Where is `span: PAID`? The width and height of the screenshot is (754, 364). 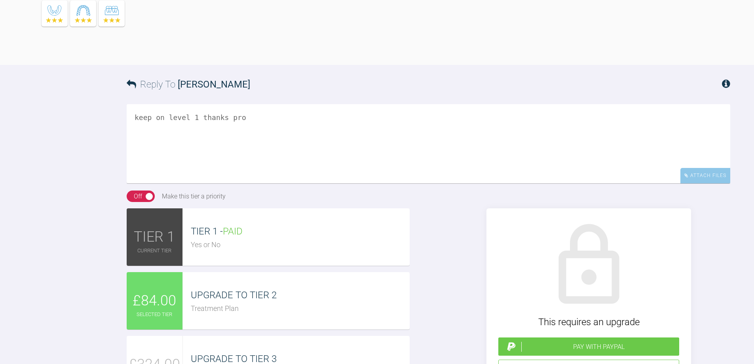 span: PAID is located at coordinates (233, 231).